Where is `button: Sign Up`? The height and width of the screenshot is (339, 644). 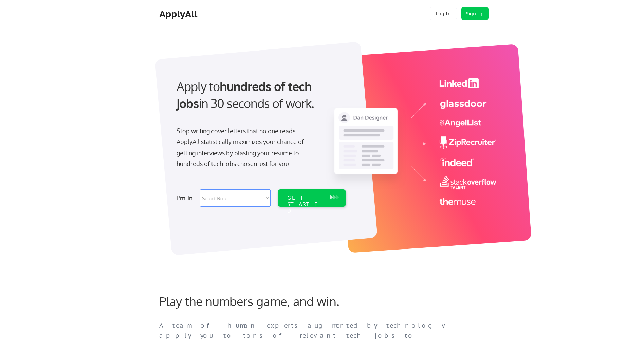 button: Sign Up is located at coordinates (475, 14).